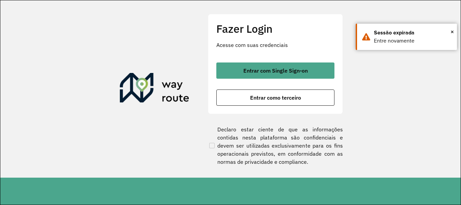 The height and width of the screenshot is (205, 461). I want to click on div: Entre novamente, so click(413, 41).